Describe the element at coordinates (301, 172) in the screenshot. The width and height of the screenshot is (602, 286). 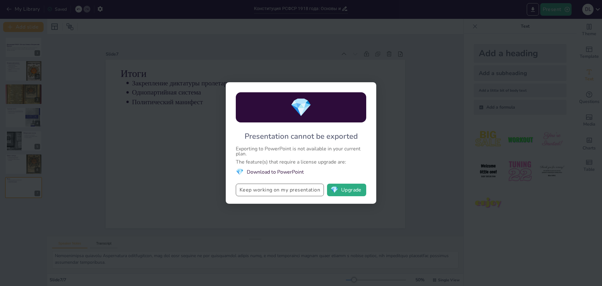
I see `li: Download to PowerPoint` at that location.